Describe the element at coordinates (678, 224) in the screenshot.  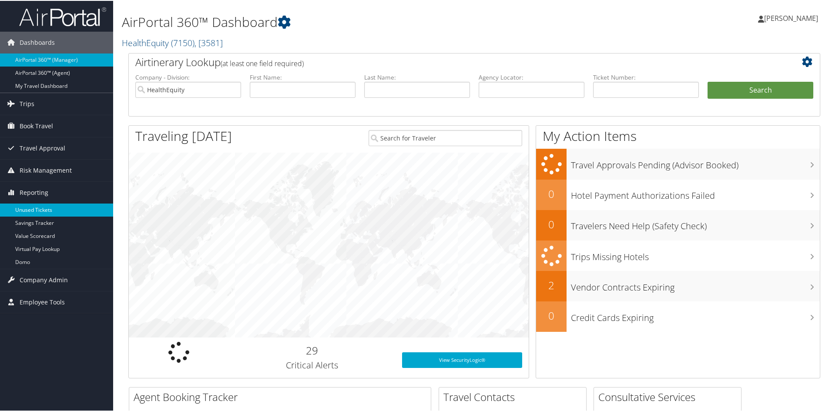
I see `a: 0Travelers Need Help (Safety Check)` at that location.